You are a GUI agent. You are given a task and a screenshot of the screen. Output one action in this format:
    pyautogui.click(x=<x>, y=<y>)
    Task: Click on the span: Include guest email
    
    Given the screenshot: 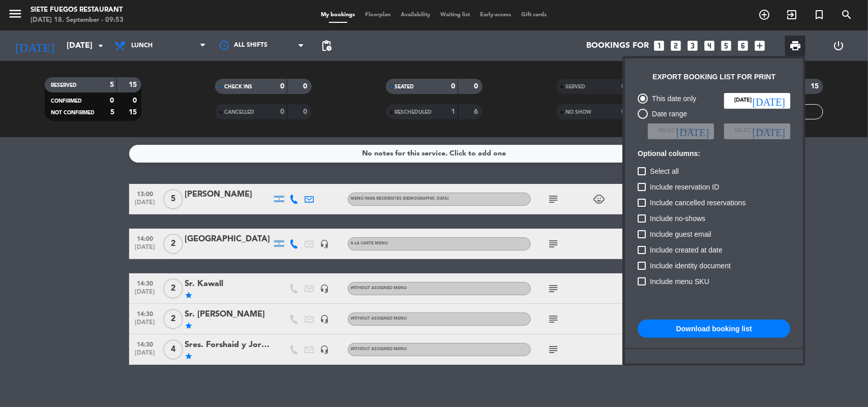 What is the action you would take?
    pyautogui.click(x=680, y=235)
    